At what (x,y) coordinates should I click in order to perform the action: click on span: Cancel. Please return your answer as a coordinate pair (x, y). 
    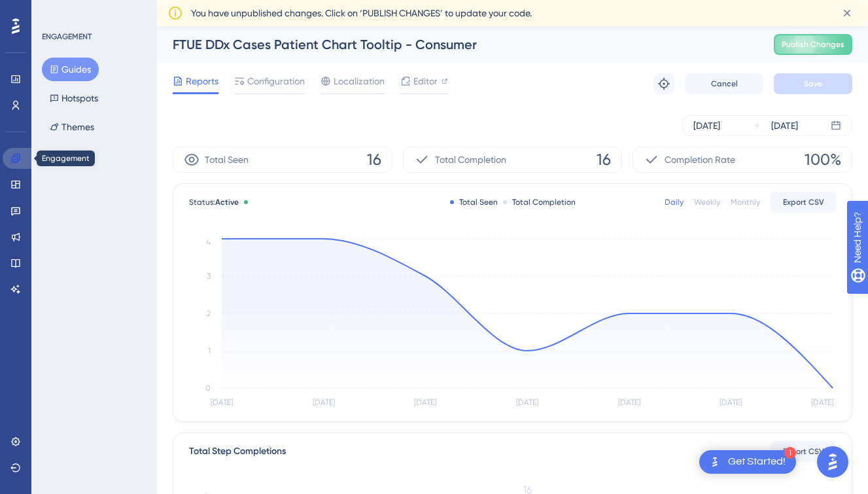
    Looking at the image, I should click on (724, 84).